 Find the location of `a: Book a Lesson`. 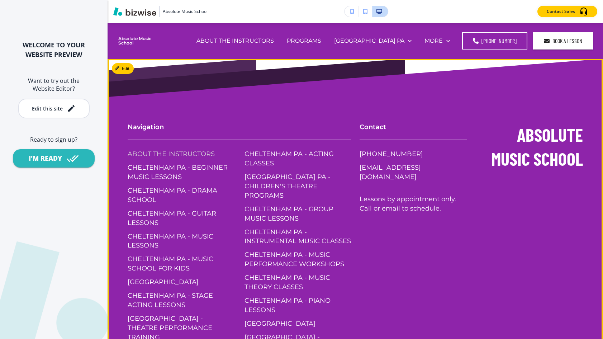

a: Book a Lesson is located at coordinates (563, 41).